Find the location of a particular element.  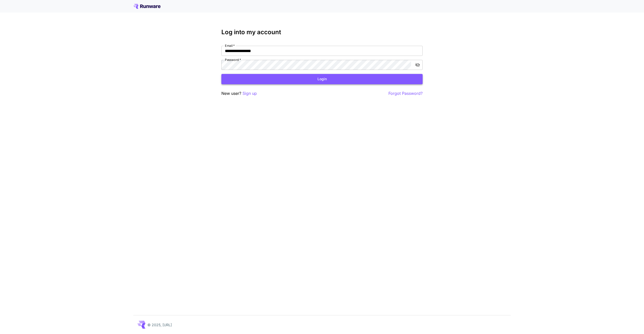

button: toggle password visibility is located at coordinates (418, 65).